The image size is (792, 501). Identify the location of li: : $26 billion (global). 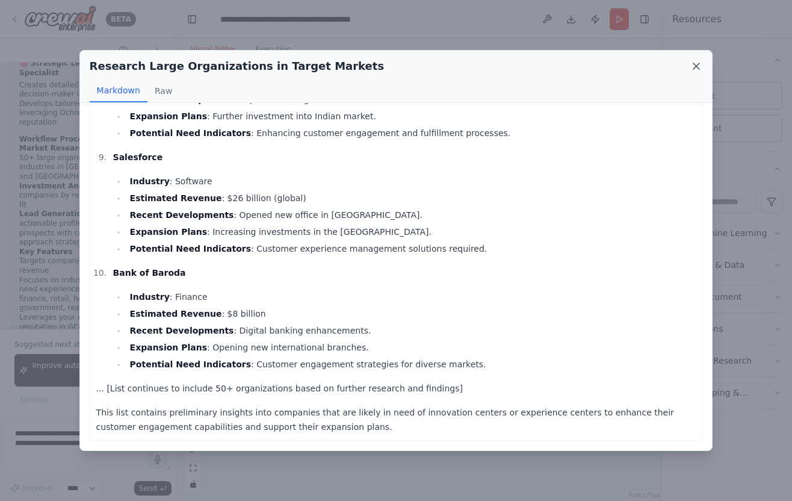
(411, 198).